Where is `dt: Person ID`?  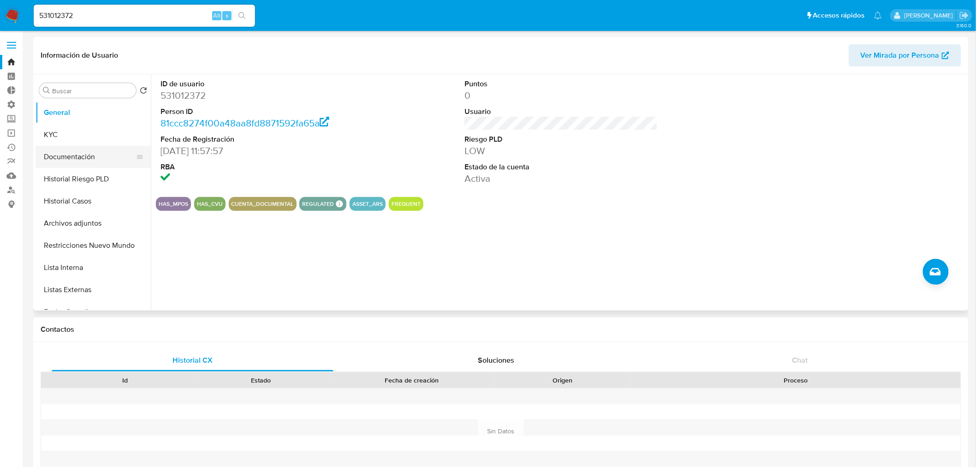 dt: Person ID is located at coordinates (257, 112).